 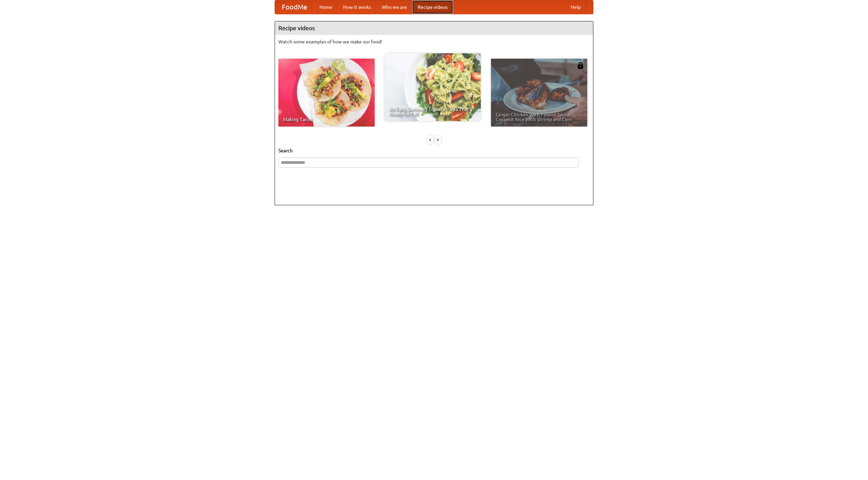 I want to click on h5: Search, so click(x=434, y=151).